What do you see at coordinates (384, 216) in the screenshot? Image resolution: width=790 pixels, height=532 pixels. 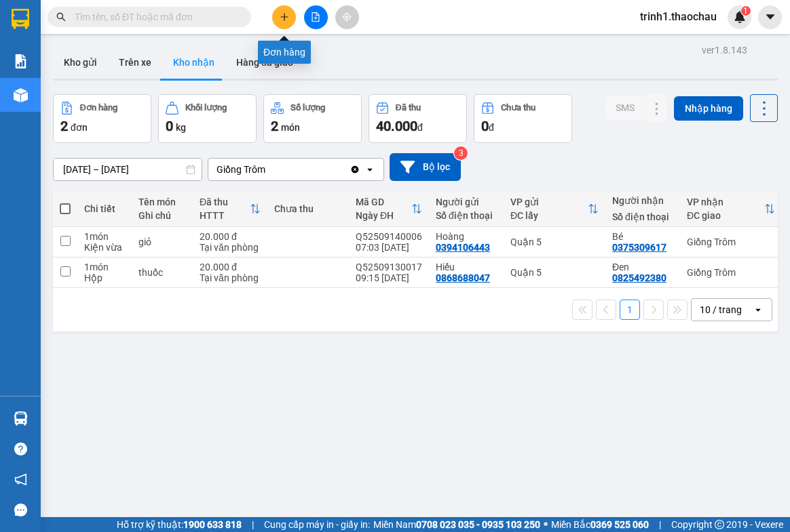 I see `div: Ngày ĐH` at bounding box center [384, 216].